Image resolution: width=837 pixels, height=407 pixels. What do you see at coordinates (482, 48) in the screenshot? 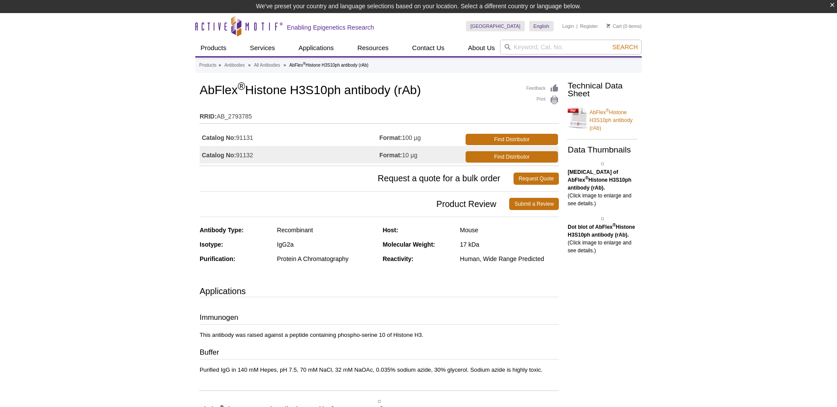
I see `a: About Us` at bounding box center [482, 48].